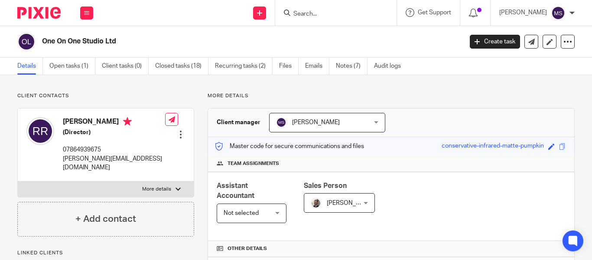  I want to click on div: conservative-infrared-matte-pumpkin, so click(493, 146).